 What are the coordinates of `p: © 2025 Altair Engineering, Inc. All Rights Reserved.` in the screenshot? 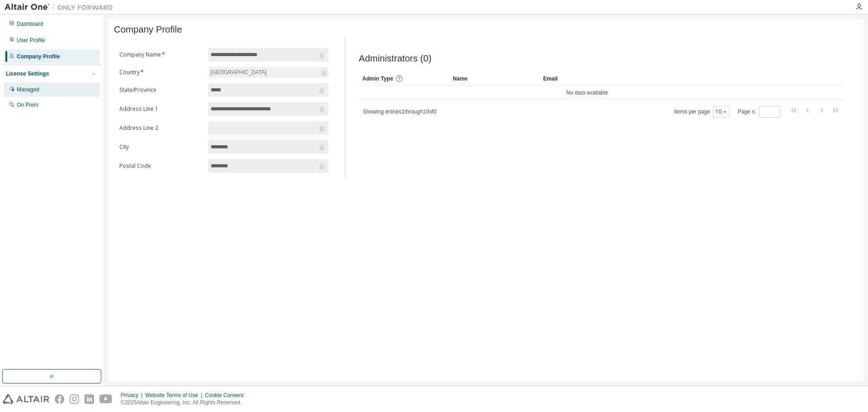 It's located at (185, 403).